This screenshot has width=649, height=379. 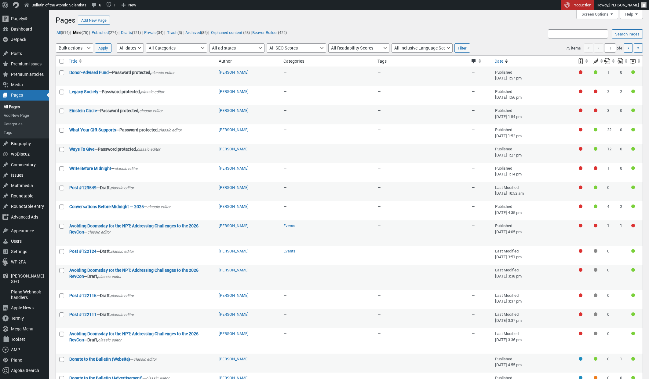 What do you see at coordinates (480, 61) in the screenshot?
I see `a: Comments Sort ascending.` at bounding box center [480, 61].